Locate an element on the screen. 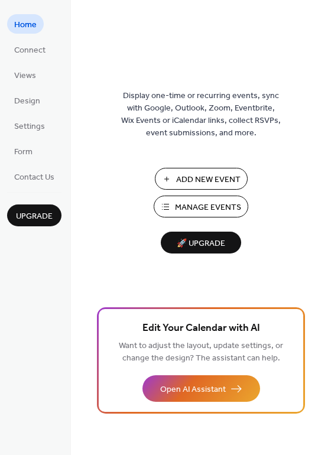 The width and height of the screenshot is (331, 455). a: Home is located at coordinates (25, 24).